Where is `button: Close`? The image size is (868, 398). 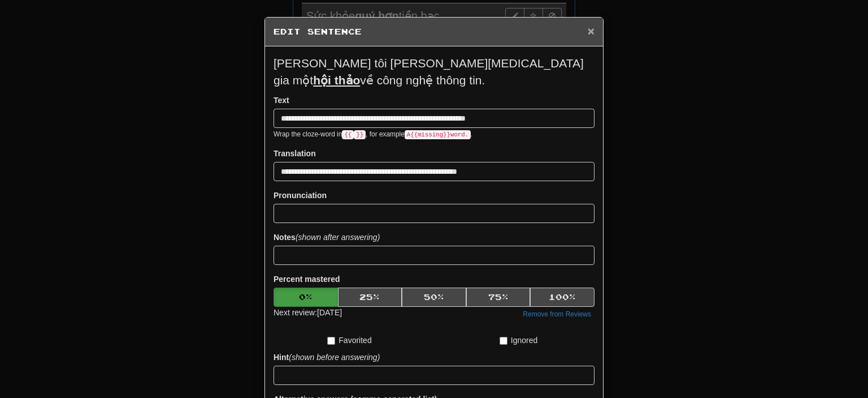 button: Close is located at coordinates (592, 30).